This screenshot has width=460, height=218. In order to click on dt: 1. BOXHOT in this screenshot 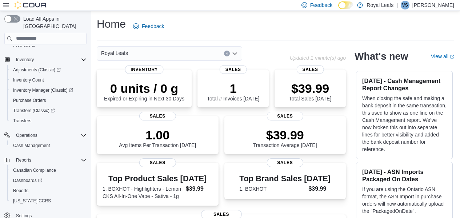, I will do `click(272, 189)`.